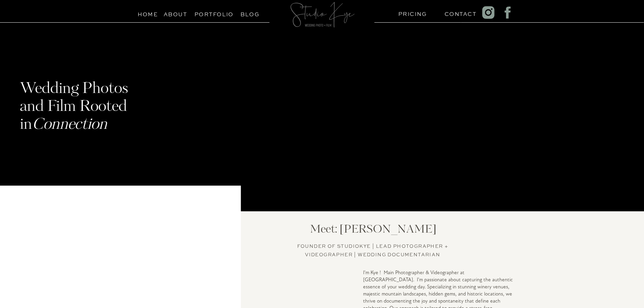 The image size is (644, 308). What do you see at coordinates (373, 249) in the screenshot?
I see `p: Founder of StudioKye | Lead Photographer + Videographer | Wedding Documentarian` at bounding box center [373, 249].